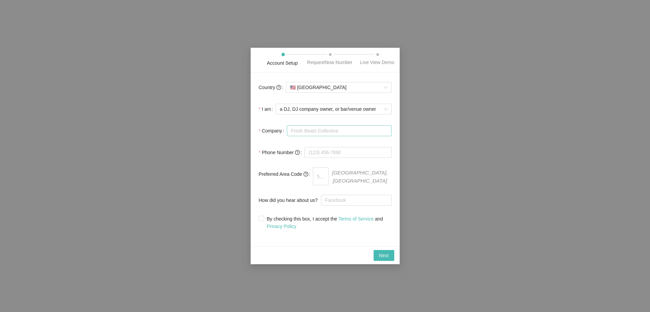  I want to click on div: Account Setup, so click(282, 63).